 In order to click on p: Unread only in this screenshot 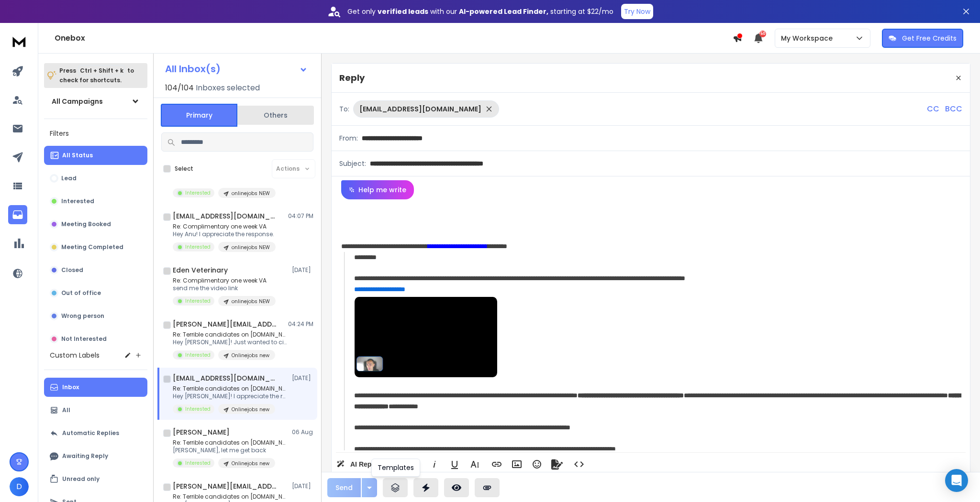, I will do `click(81, 479)`.